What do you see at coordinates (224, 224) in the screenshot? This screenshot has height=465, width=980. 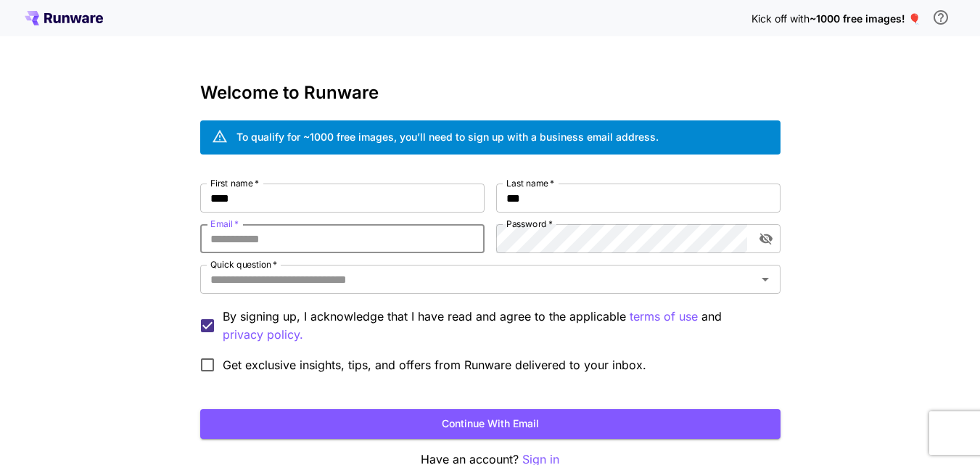 I see `label: Email` at bounding box center [224, 224].